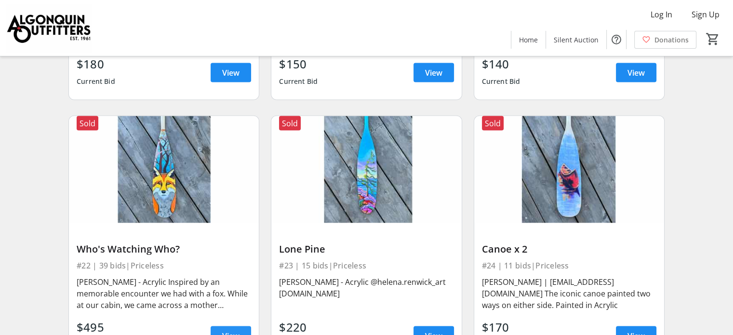  I want to click on button: Log In, so click(661, 14).